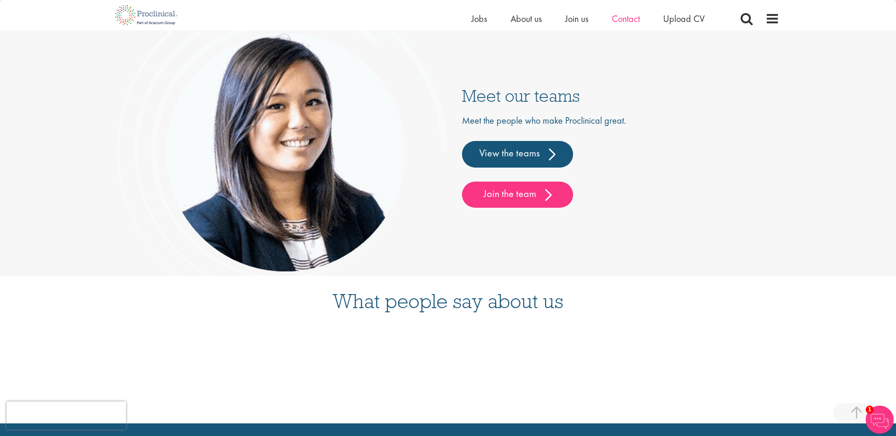 This screenshot has width=896, height=436. Describe the element at coordinates (626, 19) in the screenshot. I see `span: Contact` at that location.